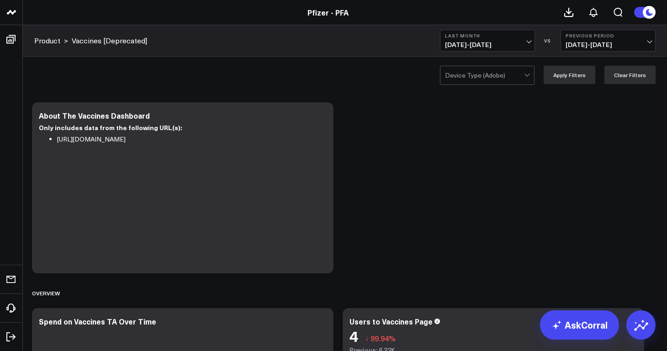 Image resolution: width=667 pixels, height=351 pixels. Describe the element at coordinates (383, 338) in the screenshot. I see `span: 99.94%` at that location.